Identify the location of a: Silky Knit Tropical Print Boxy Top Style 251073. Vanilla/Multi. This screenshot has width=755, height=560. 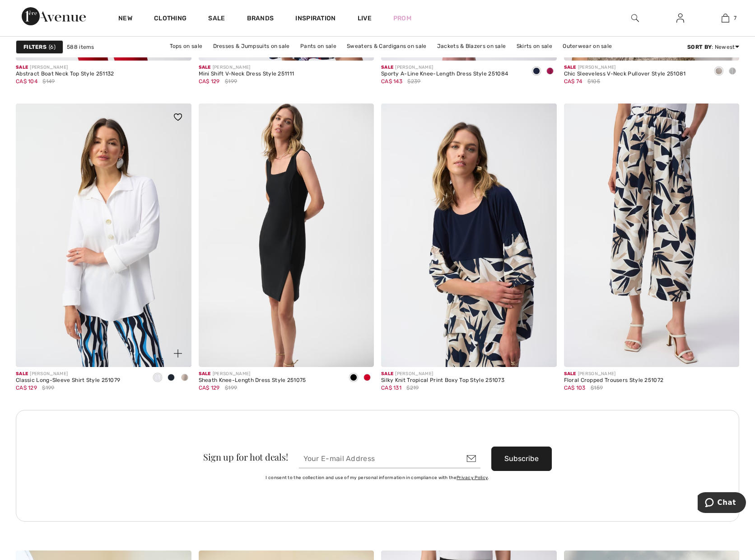
(469, 235).